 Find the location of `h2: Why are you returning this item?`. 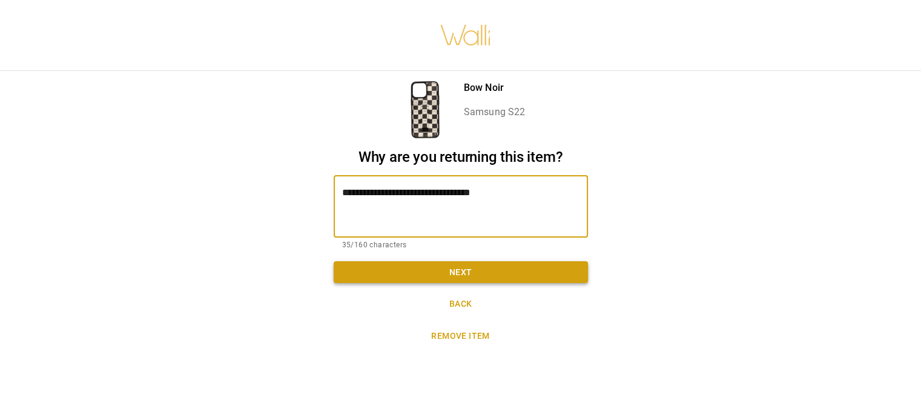

h2: Why are you returning this item? is located at coordinates (461, 157).